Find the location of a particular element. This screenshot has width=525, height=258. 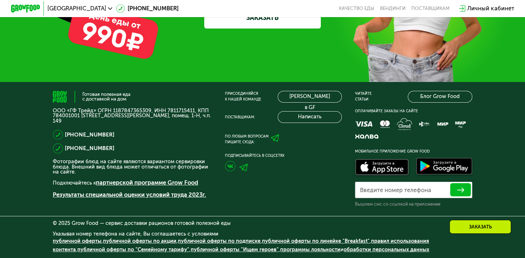

div: Мобильное приложение Grow Food is located at coordinates (413, 151).